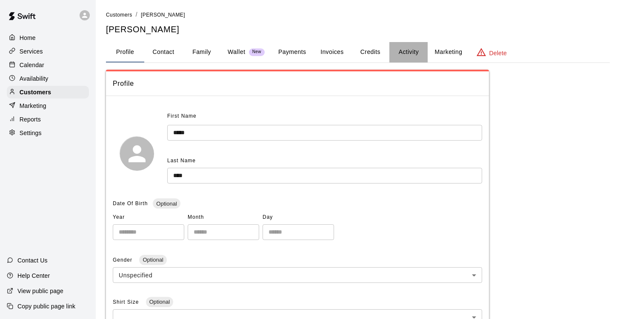  What do you see at coordinates (123, 260) in the screenshot?
I see `span: Gender` at bounding box center [123, 260].